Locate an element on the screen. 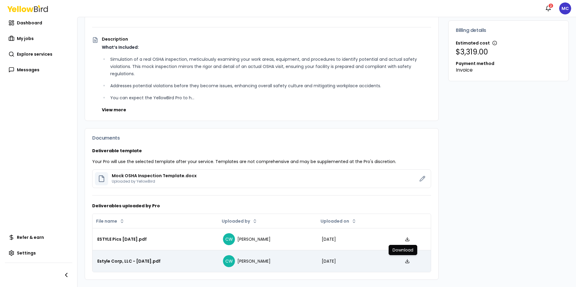  button: Uploaded on is located at coordinates (338, 221).